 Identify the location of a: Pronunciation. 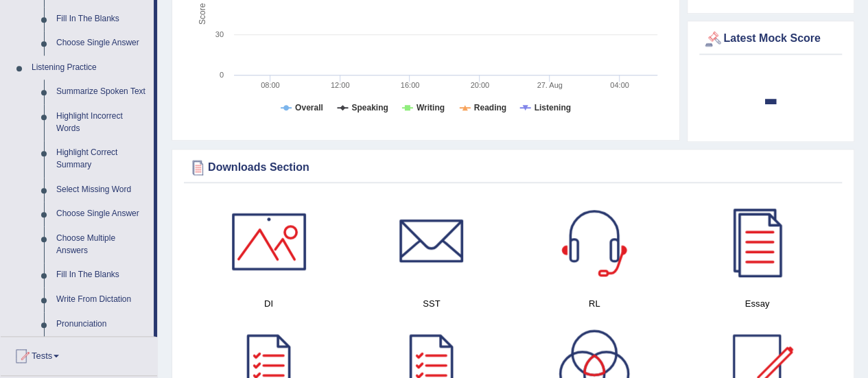
(101, 325).